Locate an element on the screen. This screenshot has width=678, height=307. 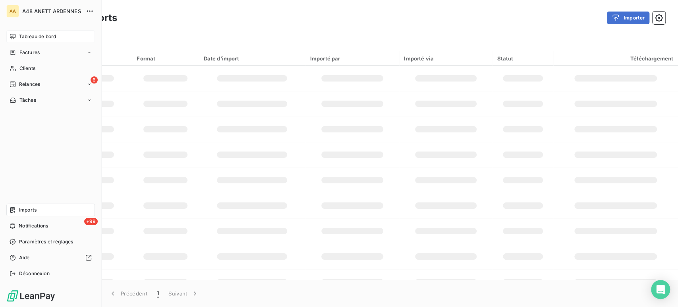
span: Notifications is located at coordinates (33, 226).